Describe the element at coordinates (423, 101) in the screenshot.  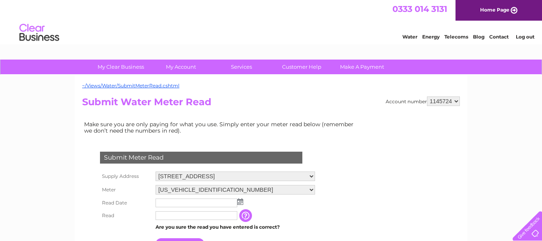
I see `div: Account number` at that location.